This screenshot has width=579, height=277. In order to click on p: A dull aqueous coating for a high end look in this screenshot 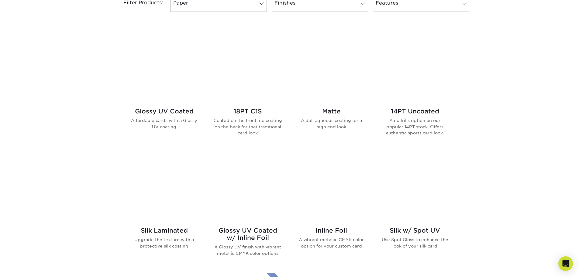, I will do `click(332, 123)`.